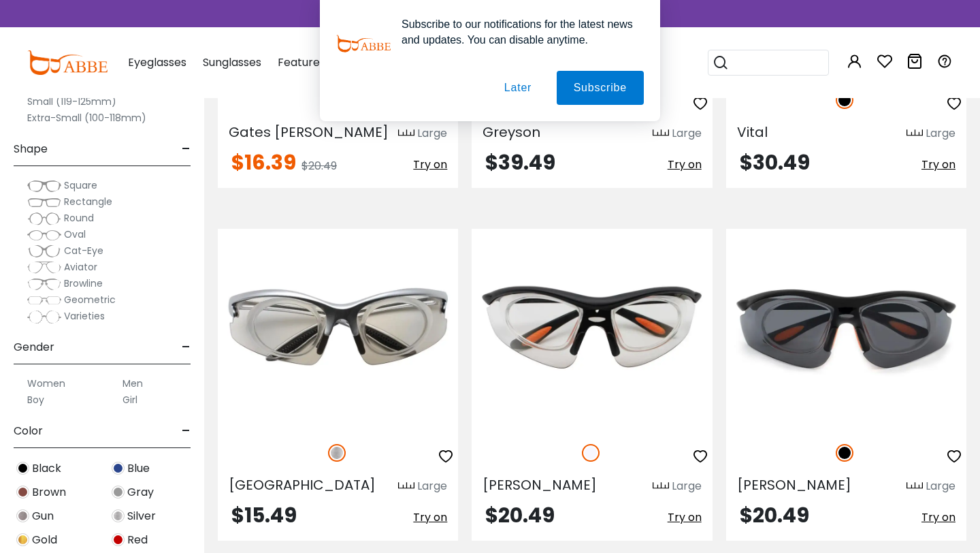 The height and width of the screenshot is (553, 980). What do you see at coordinates (30, 149) in the screenshot?
I see `span: Shape` at bounding box center [30, 149].